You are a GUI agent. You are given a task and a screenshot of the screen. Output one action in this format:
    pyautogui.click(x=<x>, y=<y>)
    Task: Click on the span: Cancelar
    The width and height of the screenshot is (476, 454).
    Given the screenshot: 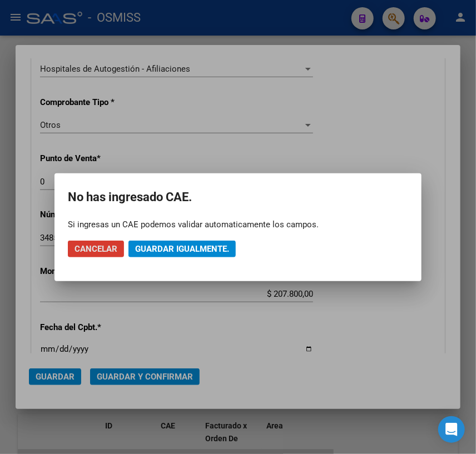 What is the action you would take?
    pyautogui.click(x=96, y=249)
    